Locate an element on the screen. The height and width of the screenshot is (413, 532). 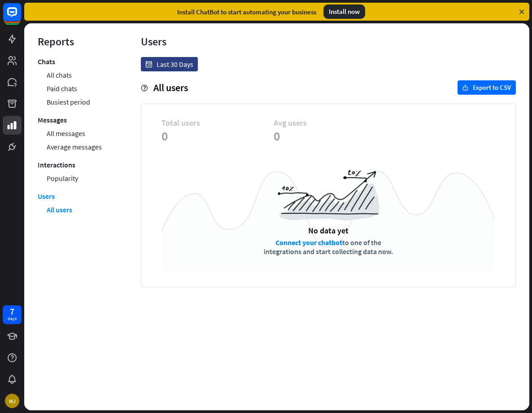
span: Last 30 Days is located at coordinates (175, 64).